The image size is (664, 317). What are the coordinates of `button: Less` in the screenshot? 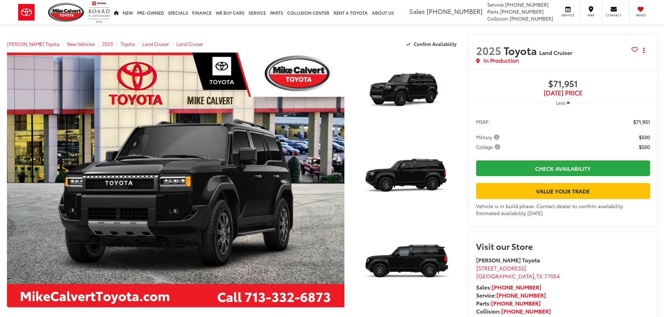 It's located at (563, 103).